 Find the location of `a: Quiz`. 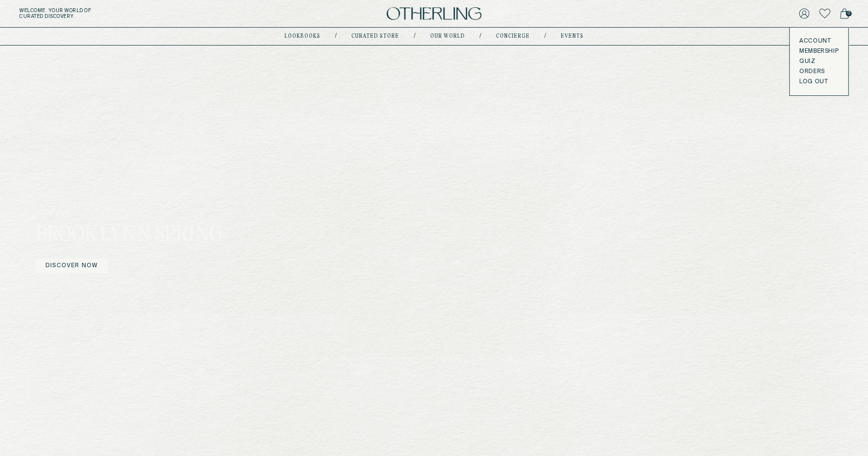

a: Quiz is located at coordinates (819, 61).